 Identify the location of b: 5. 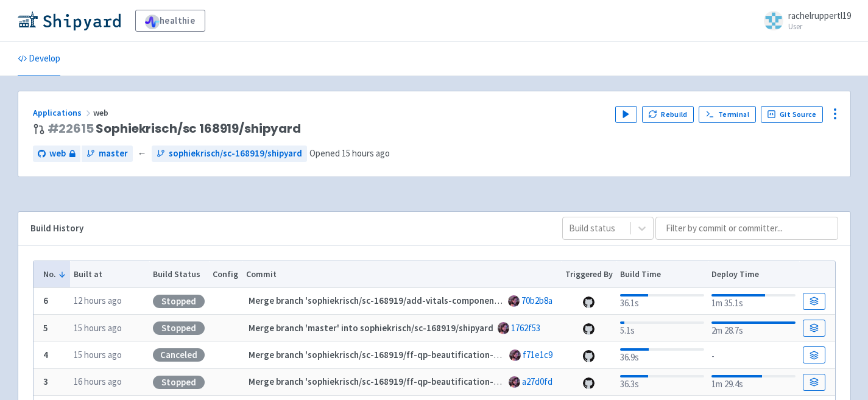
(45, 328).